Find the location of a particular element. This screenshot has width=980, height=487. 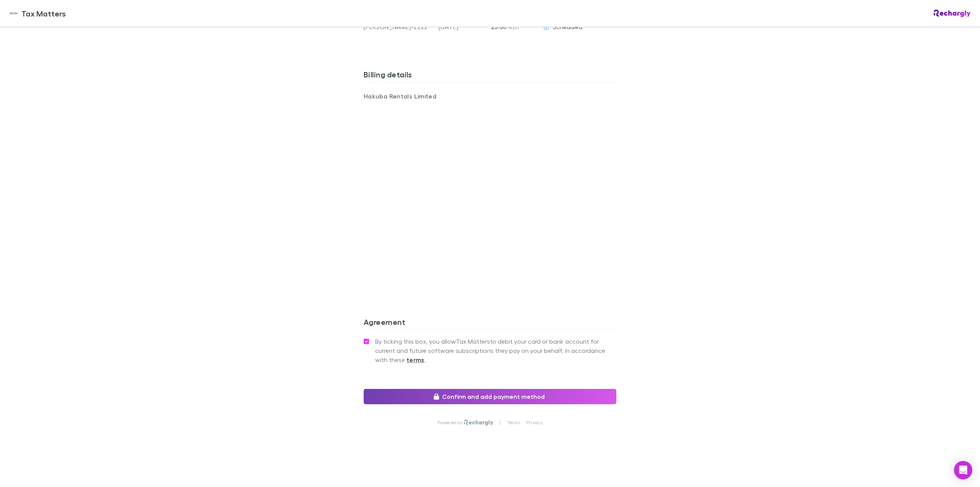

img: Tax Matters 's Logo is located at coordinates (14, 13).